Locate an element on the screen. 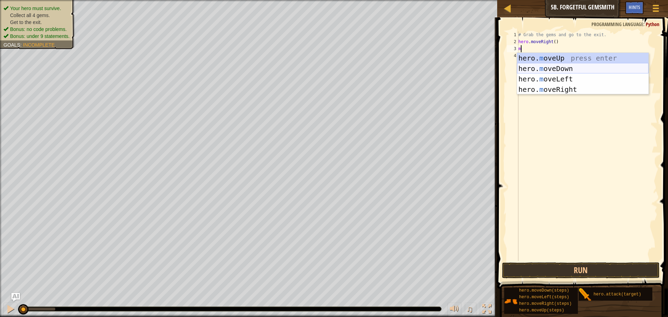 The image size is (668, 317). div: 4 is located at coordinates (512, 56).